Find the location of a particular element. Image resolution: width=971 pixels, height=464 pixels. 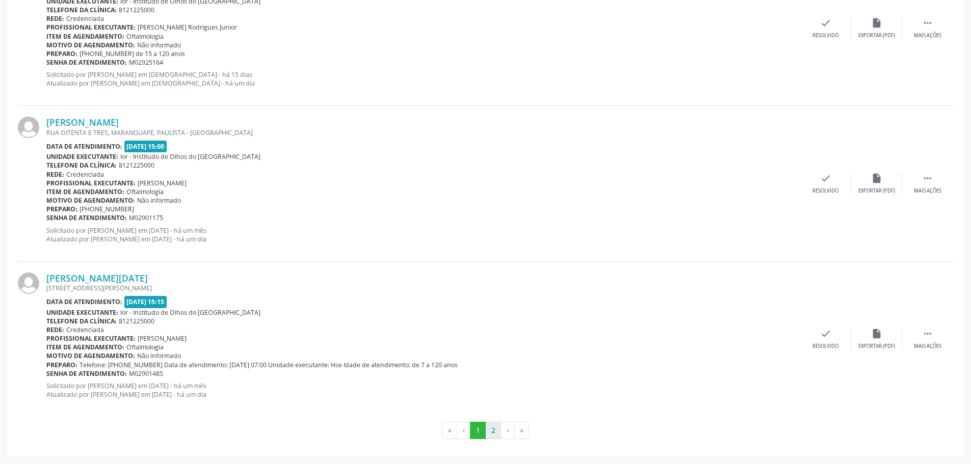

button: Go to next page is located at coordinates (507, 431).